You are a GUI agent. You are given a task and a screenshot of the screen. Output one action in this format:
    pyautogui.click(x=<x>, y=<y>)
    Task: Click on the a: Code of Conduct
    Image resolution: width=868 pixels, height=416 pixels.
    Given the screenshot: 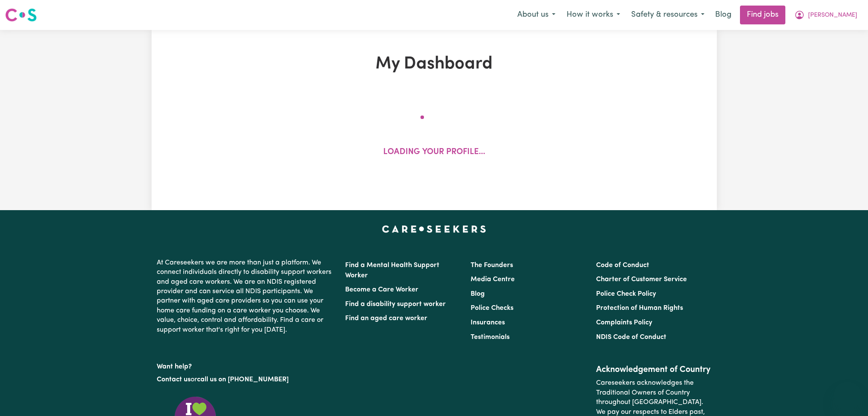 What is the action you would take?
    pyautogui.click(x=622, y=265)
    